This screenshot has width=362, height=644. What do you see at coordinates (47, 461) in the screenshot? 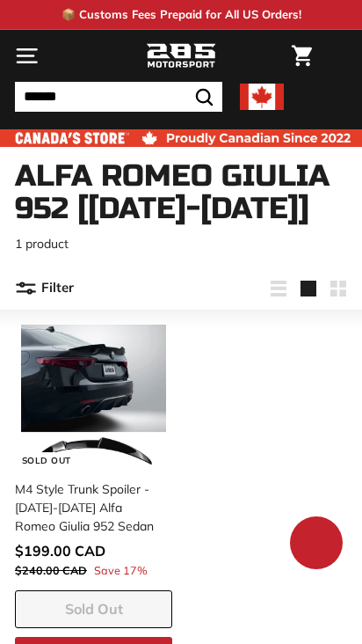
I see `div: Sold Out` at bounding box center [47, 461].